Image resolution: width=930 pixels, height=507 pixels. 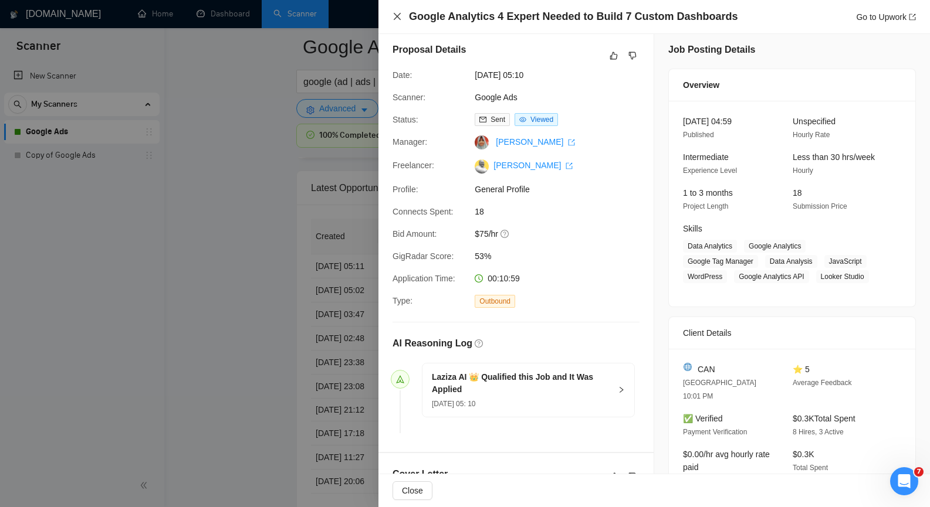 I want to click on span: Type:, so click(x=402, y=301).